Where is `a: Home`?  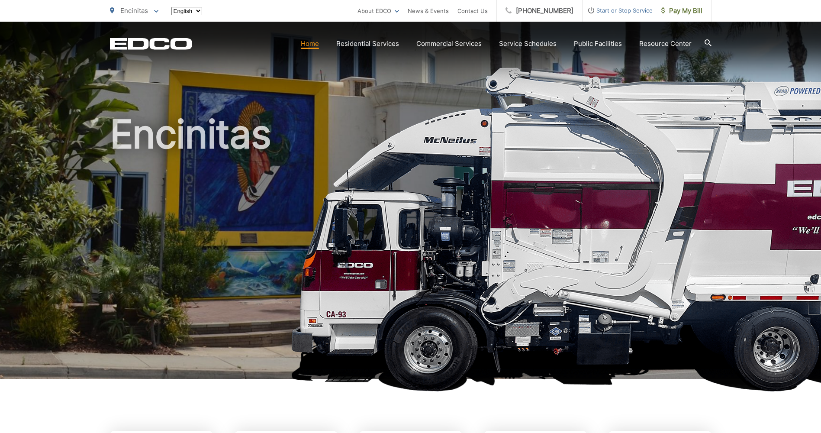 a: Home is located at coordinates (310, 44).